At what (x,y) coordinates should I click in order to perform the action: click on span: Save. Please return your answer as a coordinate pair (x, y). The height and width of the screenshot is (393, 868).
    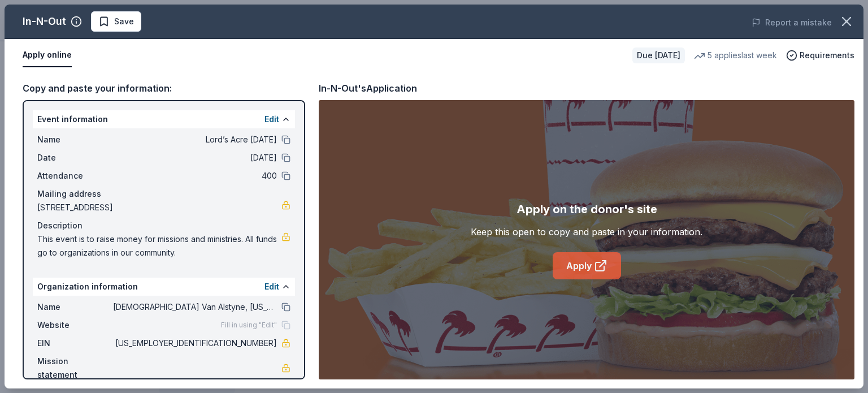
    Looking at the image, I should click on (124, 21).